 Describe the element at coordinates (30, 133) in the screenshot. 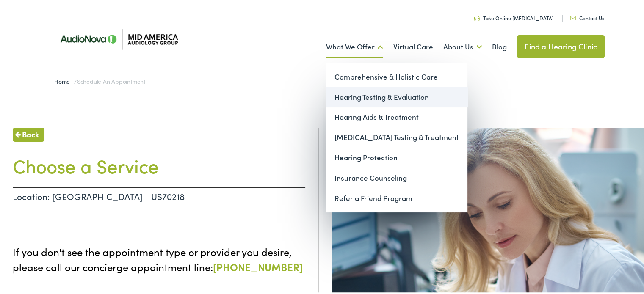

I see `span: Back` at that location.